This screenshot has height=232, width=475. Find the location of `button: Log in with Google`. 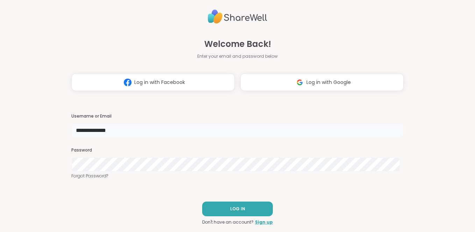

button: Log in with Google is located at coordinates (322, 82).